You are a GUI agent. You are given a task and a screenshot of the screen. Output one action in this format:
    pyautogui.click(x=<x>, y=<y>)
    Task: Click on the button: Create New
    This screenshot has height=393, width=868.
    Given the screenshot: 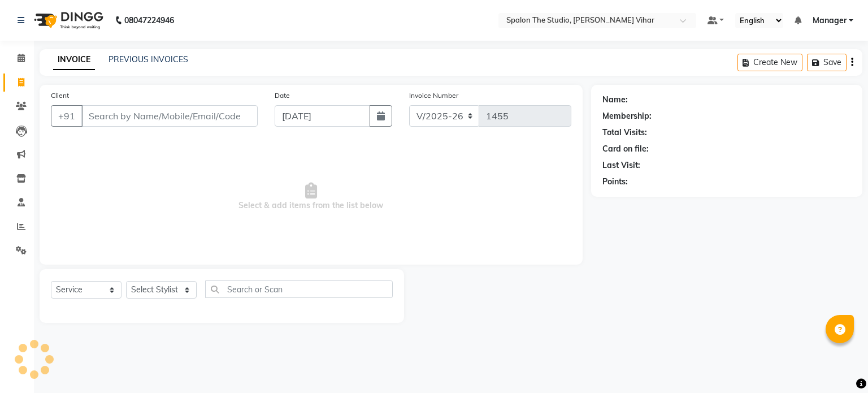 What is the action you would take?
    pyautogui.click(x=770, y=62)
    